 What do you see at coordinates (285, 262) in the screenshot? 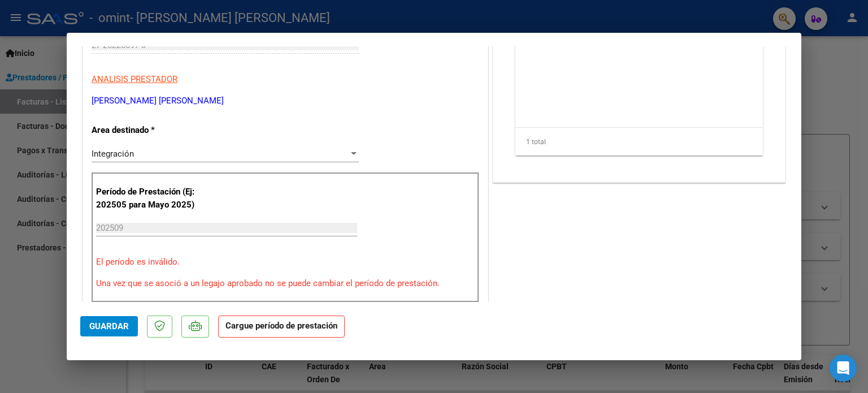
I see `p: El período es inválido.` at bounding box center [285, 262].